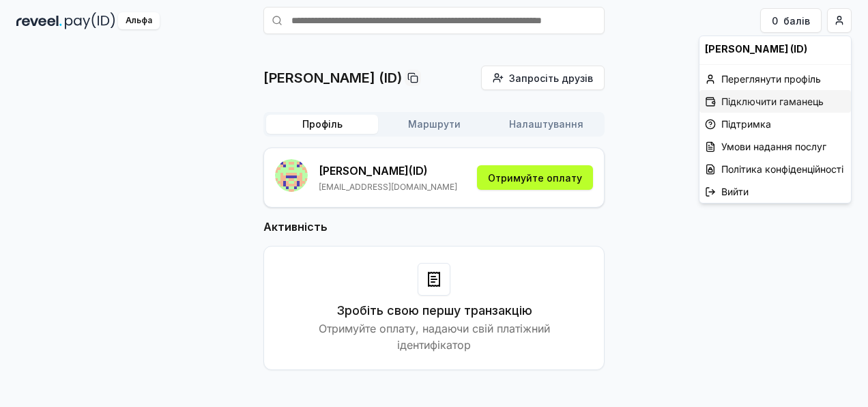  I want to click on font: Умови надання послуг, so click(774, 146).